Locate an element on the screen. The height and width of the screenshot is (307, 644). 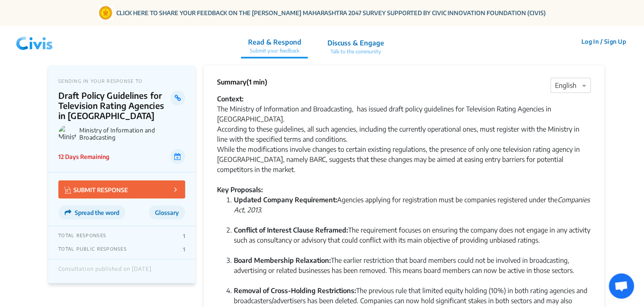
p: Talk to the community is located at coordinates (355, 52).